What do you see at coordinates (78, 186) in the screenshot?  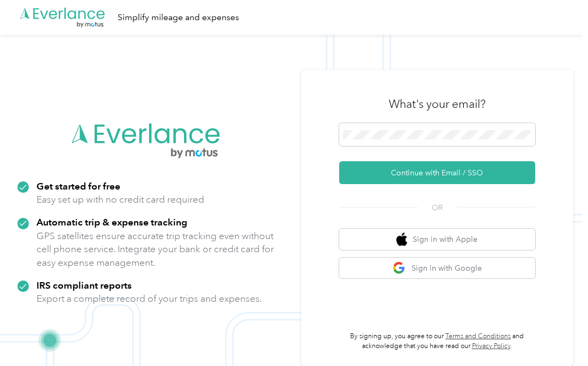 I see `strong: Get started for free` at bounding box center [78, 186].